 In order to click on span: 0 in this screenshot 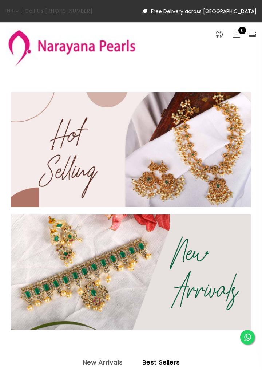, I will do `click(242, 30)`.